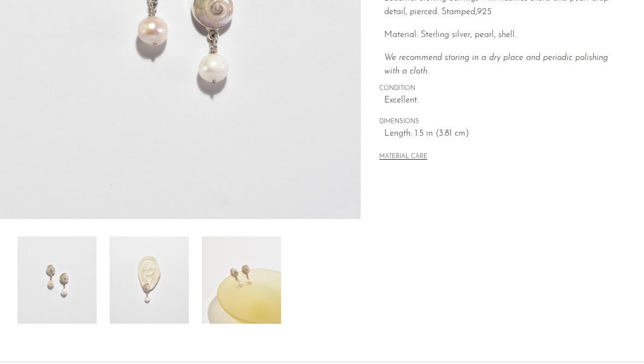 The image size is (644, 364). Describe the element at coordinates (504, 35) in the screenshot. I see `p: Material: Sterling silver, pearl, shell.` at that location.